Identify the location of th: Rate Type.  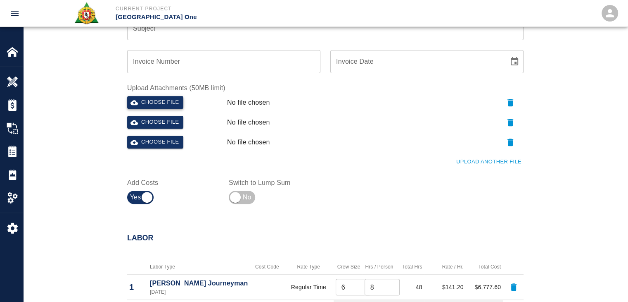
(309, 266).